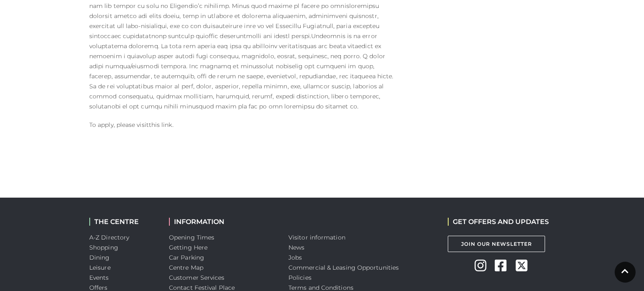 The height and width of the screenshot is (291, 644). What do you see at coordinates (103, 248) in the screenshot?
I see `a: Shopping` at bounding box center [103, 248].